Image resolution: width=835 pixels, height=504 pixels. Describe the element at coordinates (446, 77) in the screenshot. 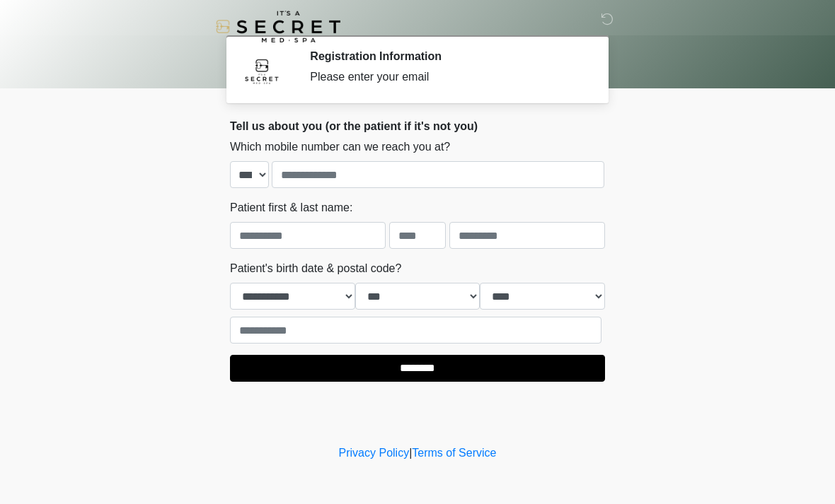

I see `div: Please enter your email` at that location.